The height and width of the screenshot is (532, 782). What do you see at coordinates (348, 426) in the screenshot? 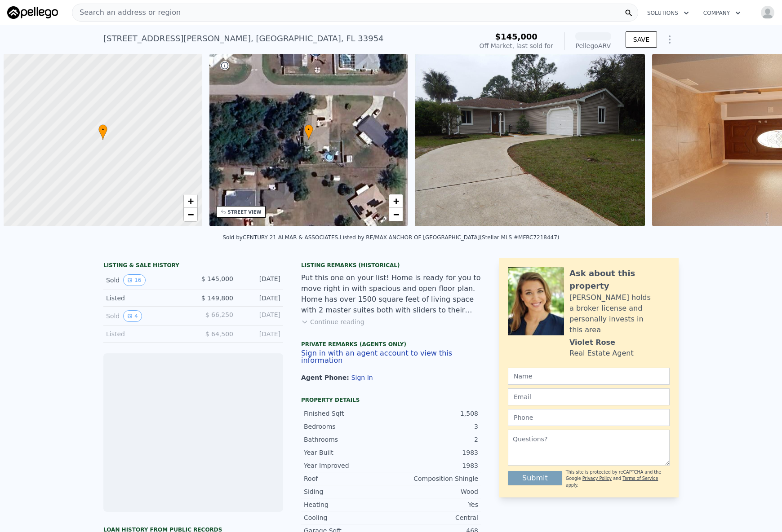
I see `div: Bedrooms` at bounding box center [348, 426].